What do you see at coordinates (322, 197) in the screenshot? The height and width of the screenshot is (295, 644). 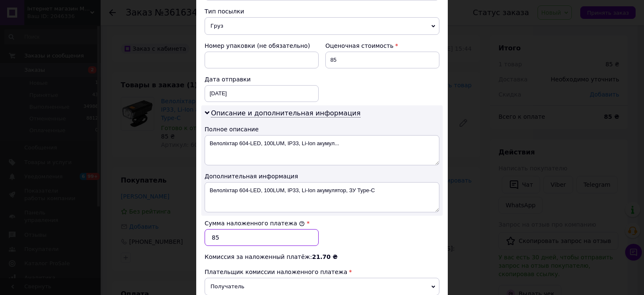 I see `textarea: Велоліхтар 604-LED, 100LUM, IP33, Li-Ion акумулятор, ЗУ Type-C` at bounding box center [322, 197].